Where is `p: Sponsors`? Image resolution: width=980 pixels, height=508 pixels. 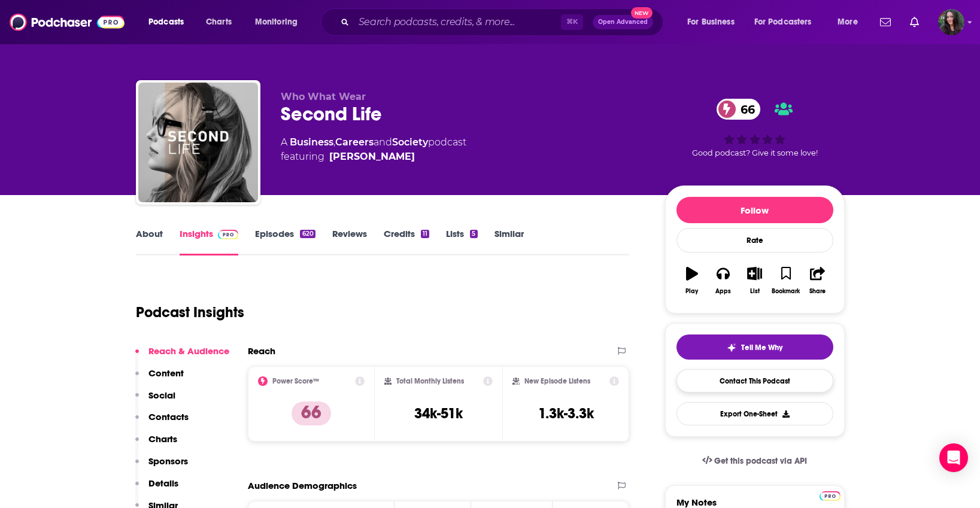 p: Sponsors is located at coordinates (169, 460).